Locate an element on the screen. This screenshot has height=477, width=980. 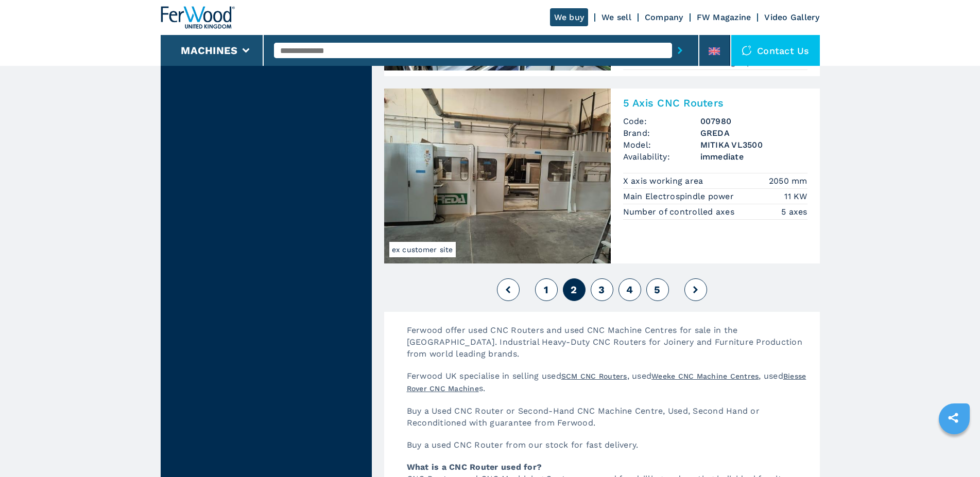
h3: MITIKA VL3500 is located at coordinates (754, 145).